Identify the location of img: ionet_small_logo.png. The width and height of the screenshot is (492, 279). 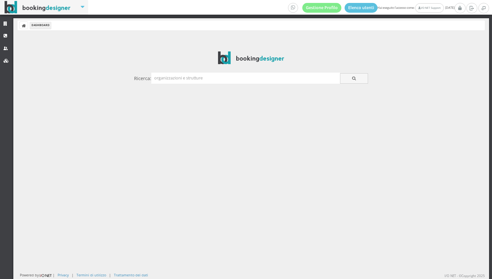
(46, 275).